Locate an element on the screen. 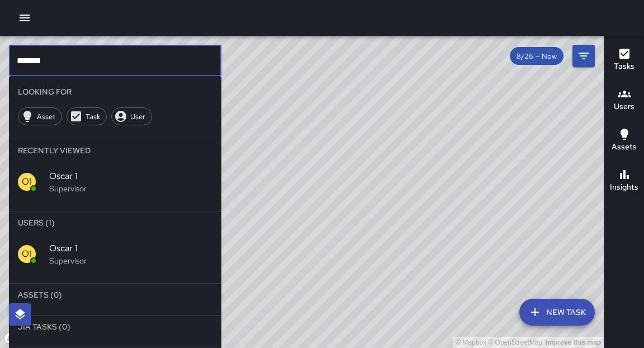 The width and height of the screenshot is (644, 348). button: Assets is located at coordinates (624, 141).